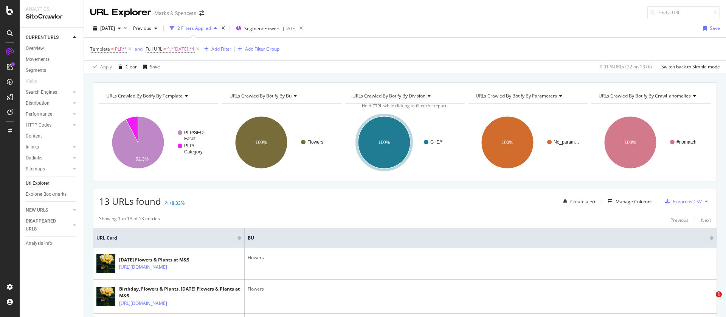 The height and width of the screenshot is (317, 726). Describe the element at coordinates (34, 158) in the screenshot. I see `div: Outlinks` at that location.